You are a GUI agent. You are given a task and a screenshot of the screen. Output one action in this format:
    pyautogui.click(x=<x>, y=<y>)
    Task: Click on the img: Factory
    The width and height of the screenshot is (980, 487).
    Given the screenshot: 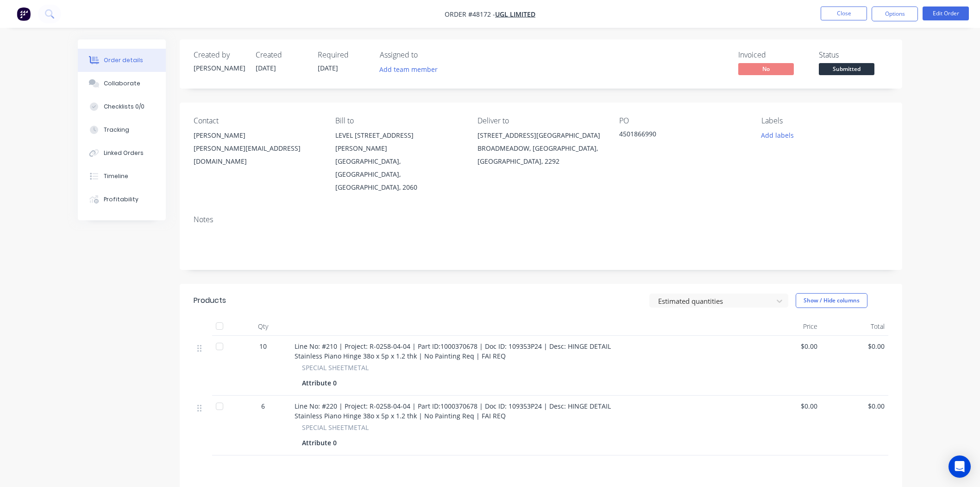 What is the action you would take?
    pyautogui.click(x=24, y=14)
    